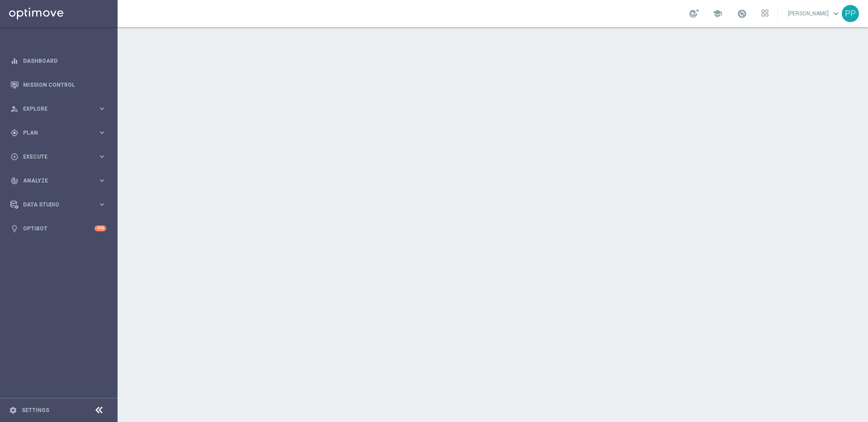 Image resolution: width=868 pixels, height=422 pixels. What do you see at coordinates (58, 228) in the screenshot?
I see `a: Optibot` at bounding box center [58, 228].